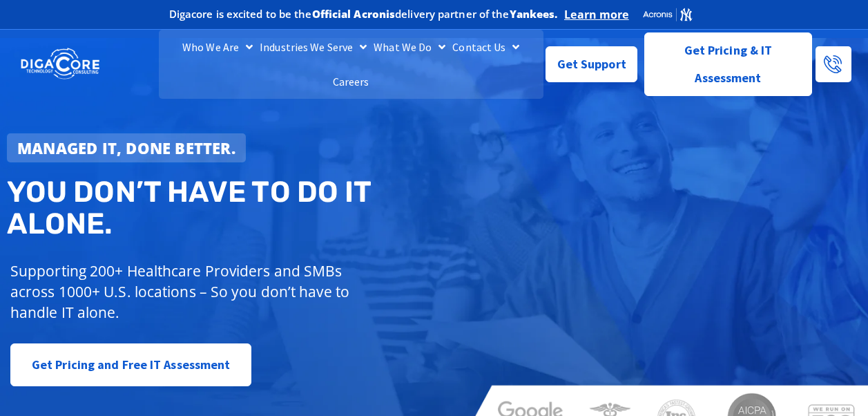 The height and width of the screenshot is (416, 868). What do you see at coordinates (728, 65) in the screenshot?
I see `span: Get Pricing & IT Assessment` at bounding box center [728, 65].